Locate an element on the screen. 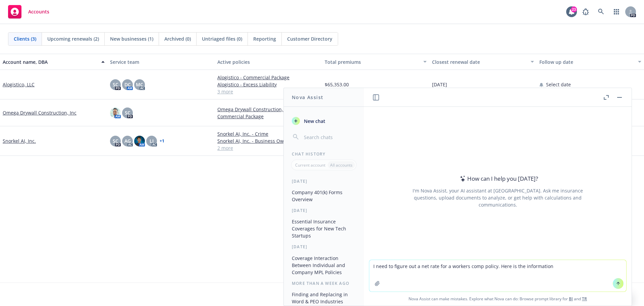 The image size is (644, 306). span: New businesses (1) is located at coordinates (131, 38).